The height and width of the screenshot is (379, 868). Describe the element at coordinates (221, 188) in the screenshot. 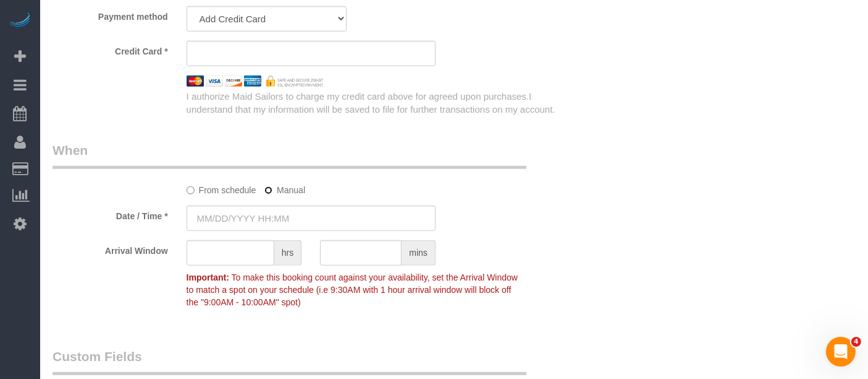

I see `label: From schedule` at that location.